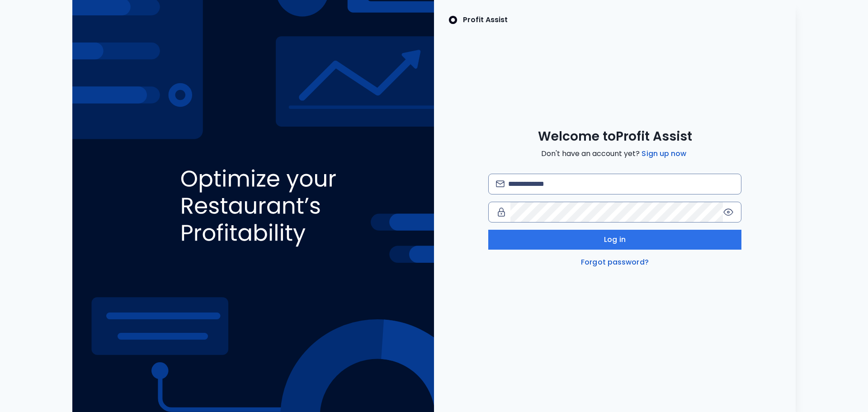 Image resolution: width=868 pixels, height=412 pixels. Describe the element at coordinates (615, 262) in the screenshot. I see `a: Forgot password?` at that location.